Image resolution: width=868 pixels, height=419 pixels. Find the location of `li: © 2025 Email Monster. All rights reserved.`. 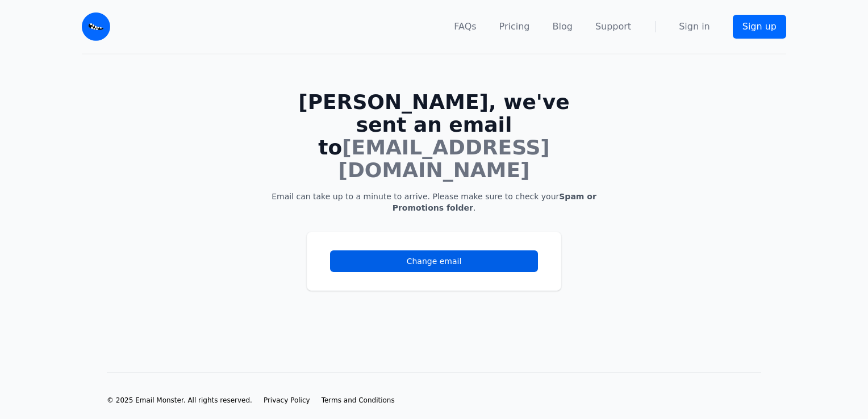

li: © 2025 Email Monster. All rights reserved. is located at coordinates (179, 400).